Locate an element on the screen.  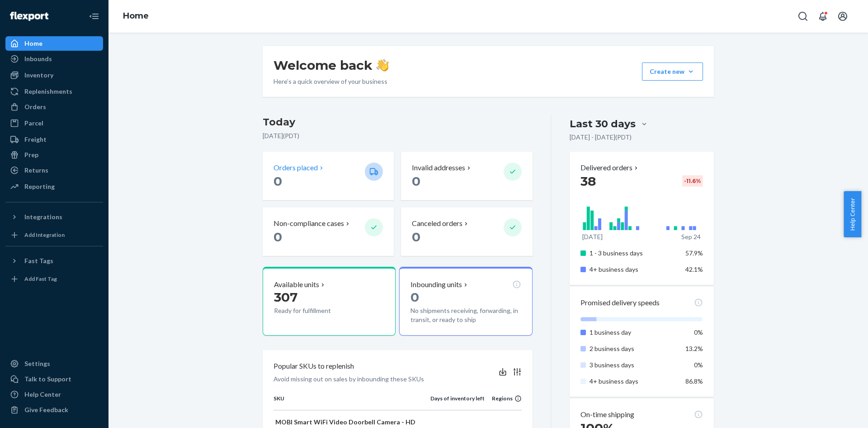
div: Inbounds is located at coordinates (38, 59).